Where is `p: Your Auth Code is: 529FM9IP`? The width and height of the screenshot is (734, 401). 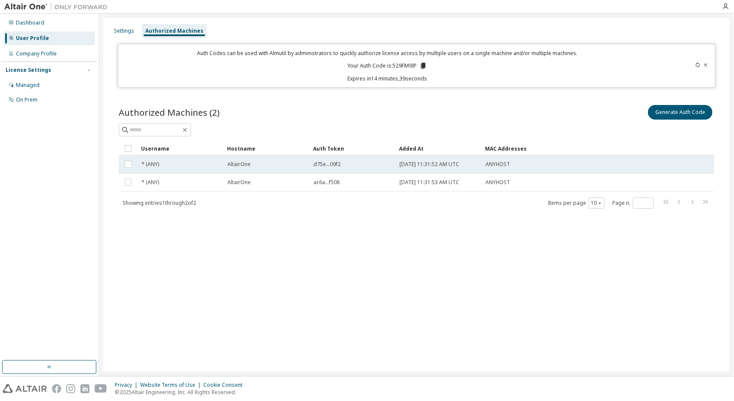
p: Your Auth Code is: 529FM9IP is located at coordinates (387, 66).